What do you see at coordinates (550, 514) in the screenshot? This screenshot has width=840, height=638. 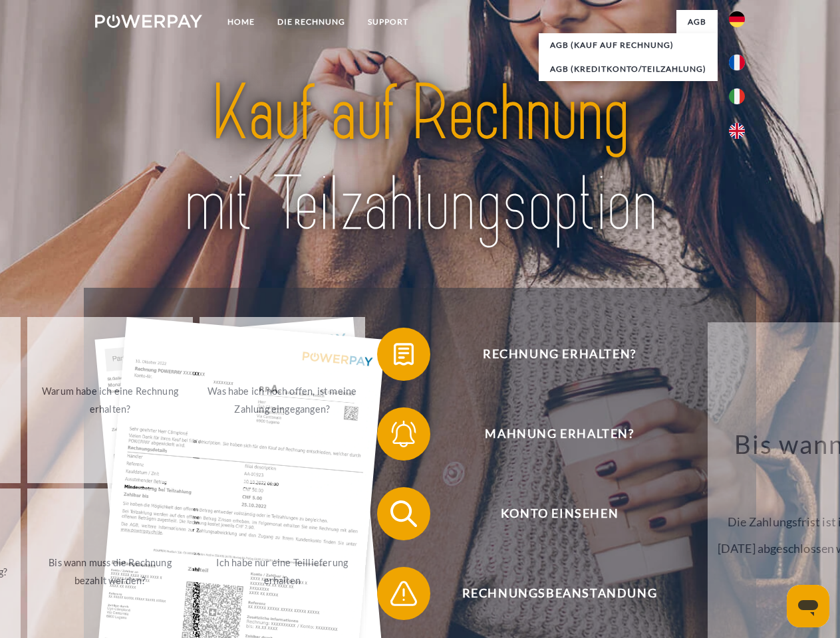 I see `button: Konto einsehen` at bounding box center [550, 514].